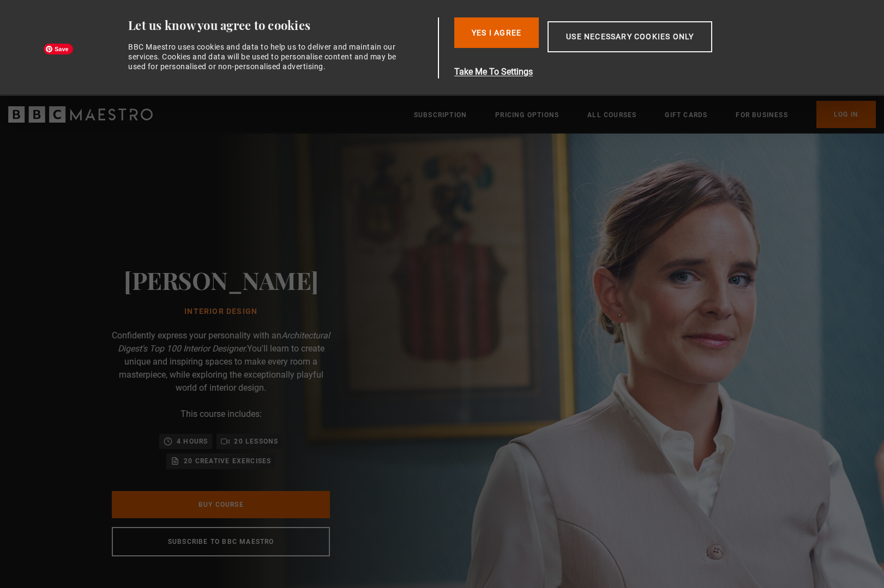 The width and height of the screenshot is (884, 588). I want to click on i: Architectural Digest's Top 100 Interior Designer., so click(224, 341).